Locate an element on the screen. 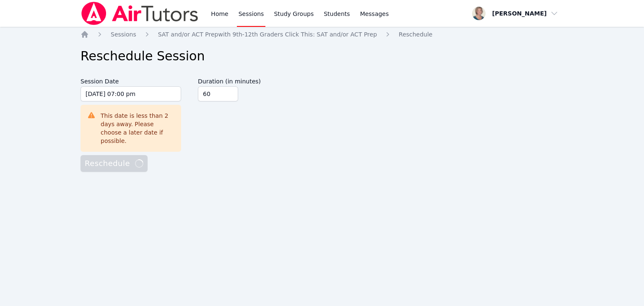 Image resolution: width=644 pixels, height=306 pixels. span: Sessions is located at coordinates (123, 34).